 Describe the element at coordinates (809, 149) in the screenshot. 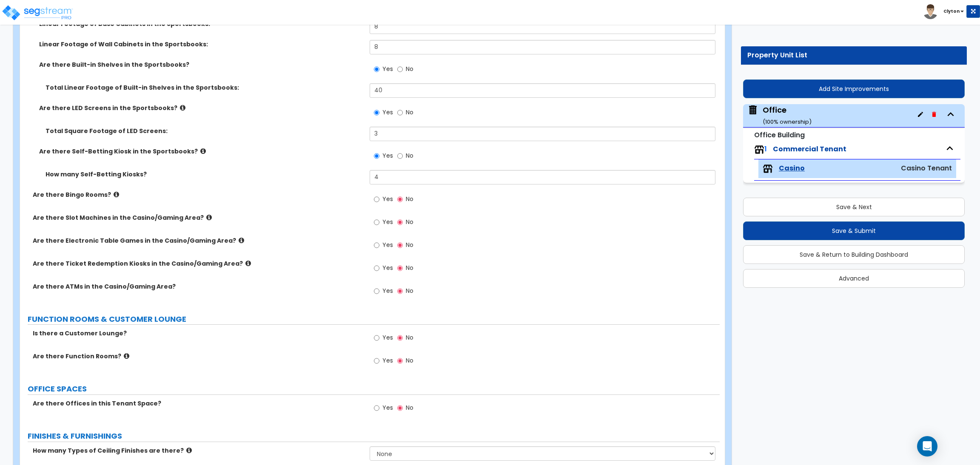

I see `span: Commercial Tenant` at that location.